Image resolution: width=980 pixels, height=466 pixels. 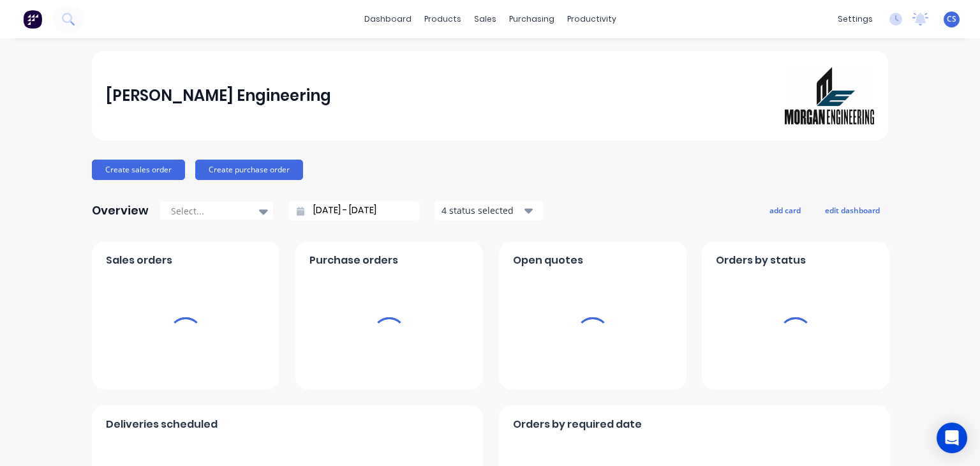 What do you see at coordinates (120, 211) in the screenshot?
I see `div: Overview` at bounding box center [120, 211].